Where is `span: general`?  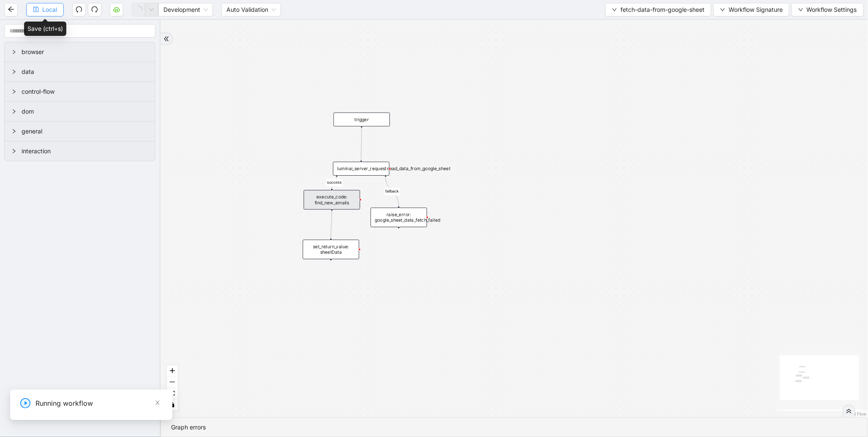 span: general is located at coordinates (85, 131).